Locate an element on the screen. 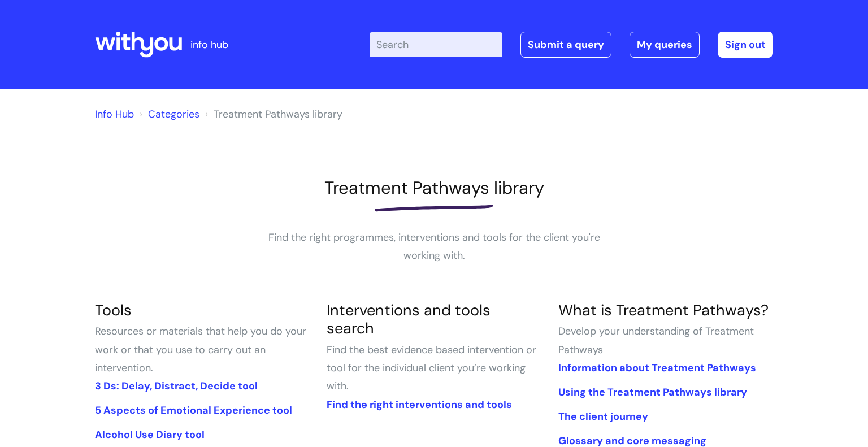 Image resolution: width=868 pixels, height=447 pixels. li: Treatment Pathways library is located at coordinates (272, 114).